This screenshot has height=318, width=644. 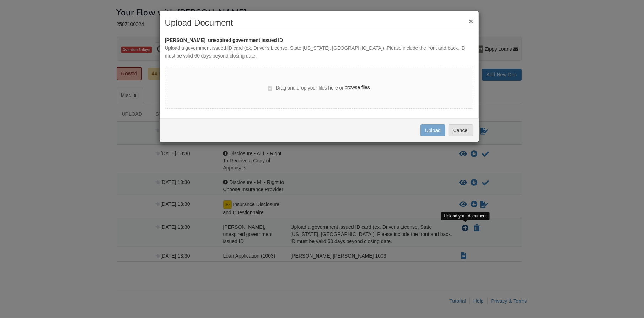 I want to click on button: Upload, so click(x=433, y=131).